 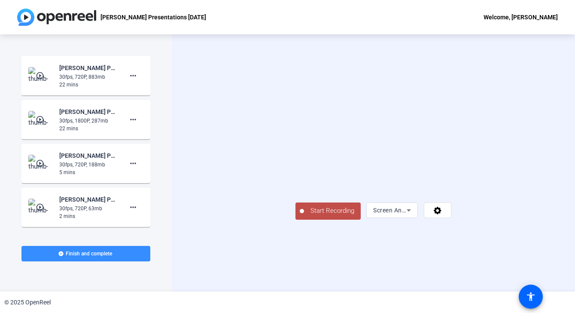 I want to click on span: Start Recording, so click(x=332, y=210).